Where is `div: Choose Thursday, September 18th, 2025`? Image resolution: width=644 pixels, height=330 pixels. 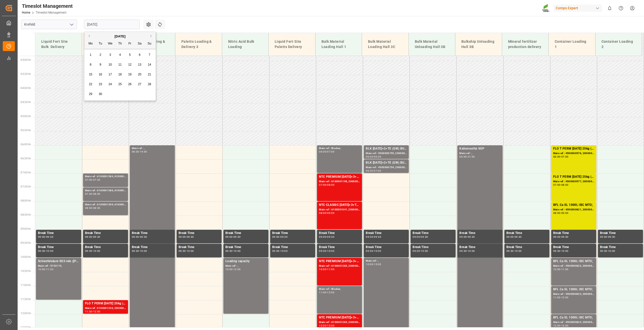 div: Choose Thursday, September 18th, 2025 is located at coordinates (120, 75).